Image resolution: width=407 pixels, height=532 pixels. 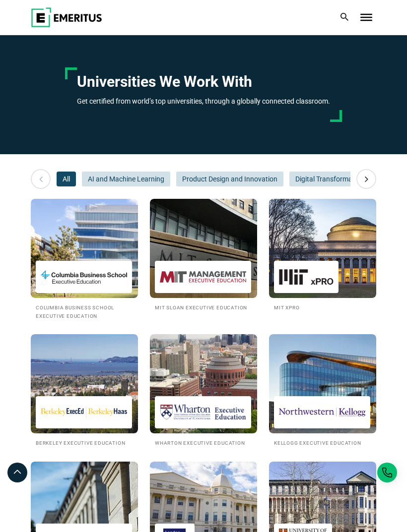 I want to click on h2: Kellogg Executive Education, so click(x=323, y=442).